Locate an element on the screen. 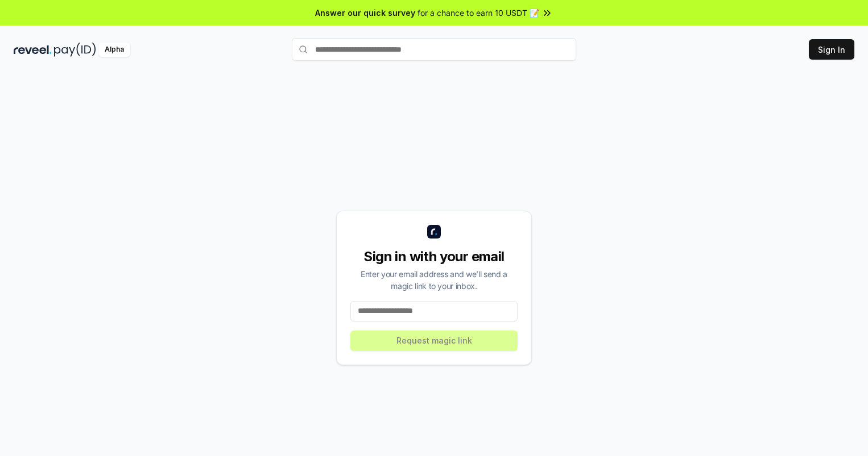  img: reveel_dark is located at coordinates (32, 50).